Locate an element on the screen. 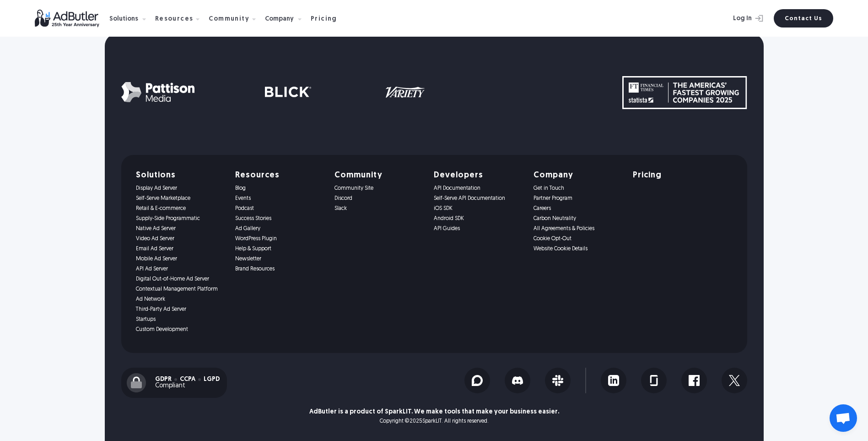 The image size is (868, 441). a: Log In is located at coordinates (739, 19).